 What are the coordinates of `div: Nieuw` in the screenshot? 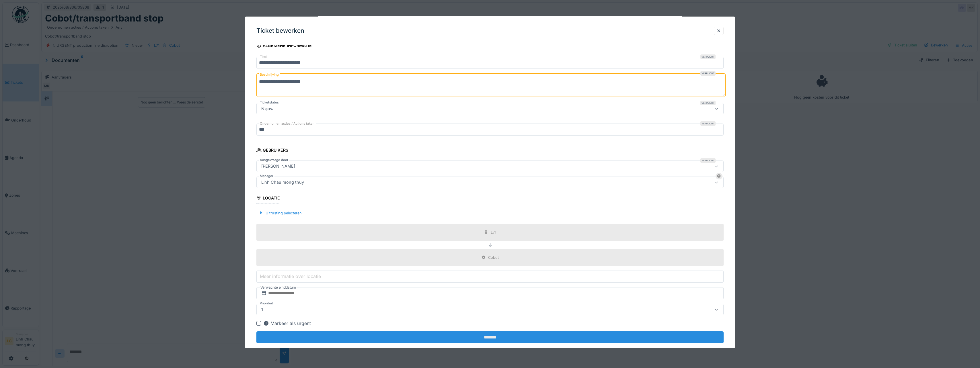 It's located at (267, 109).